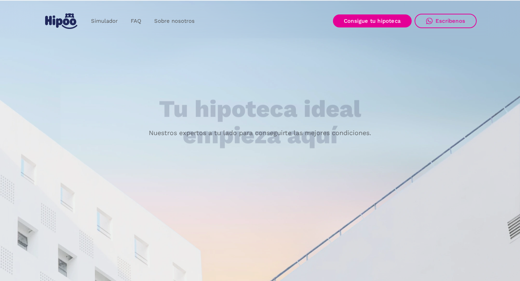  Describe the element at coordinates (175, 21) in the screenshot. I see `a: Sobre nosotros` at that location.